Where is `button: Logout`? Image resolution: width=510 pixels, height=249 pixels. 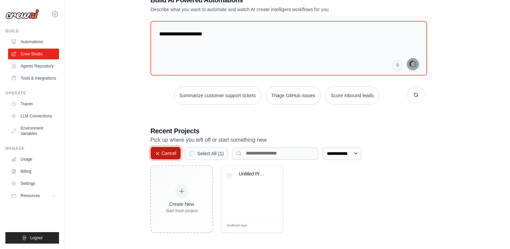 button: Logout is located at coordinates (32, 238).